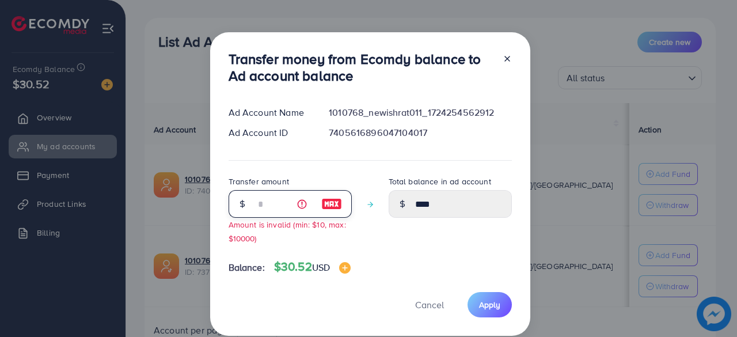  Describe the element at coordinates (312, 267) in the screenshot. I see `h4: $30.52` at that location.